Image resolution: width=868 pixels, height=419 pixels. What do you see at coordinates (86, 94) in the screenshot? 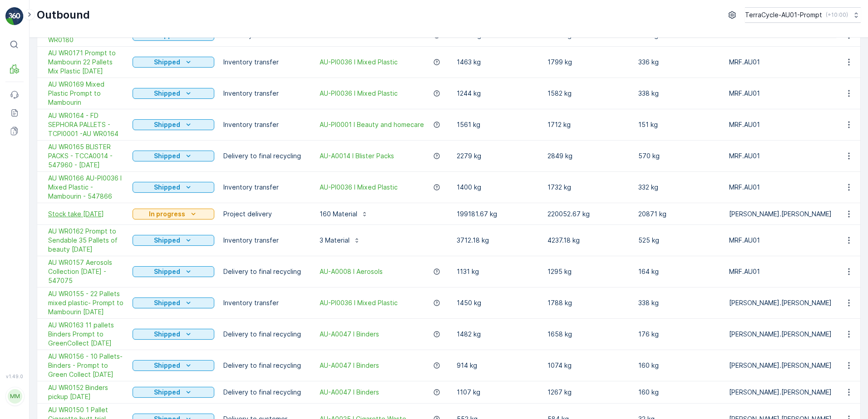
I see `a: AU WR0169 Mixed Plastic Prompt to Mambourin` at bounding box center [86, 94].